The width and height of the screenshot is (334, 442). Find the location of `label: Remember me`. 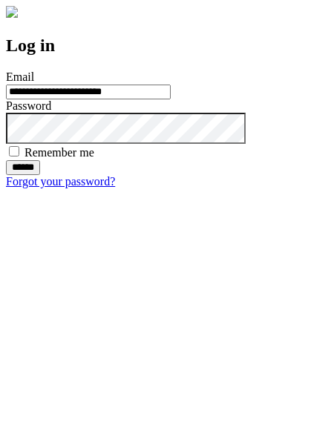

label: Remember me is located at coordinates (59, 152).